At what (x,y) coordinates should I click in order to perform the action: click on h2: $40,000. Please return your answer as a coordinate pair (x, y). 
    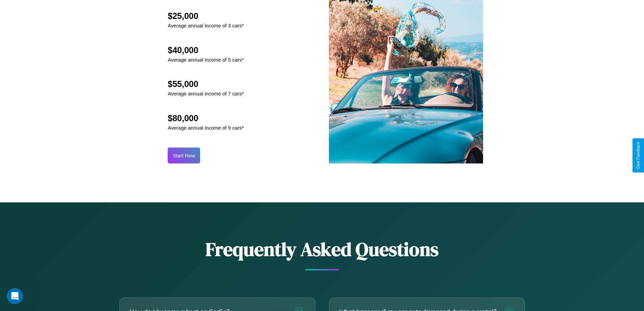
    Looking at the image, I should click on (206, 50).